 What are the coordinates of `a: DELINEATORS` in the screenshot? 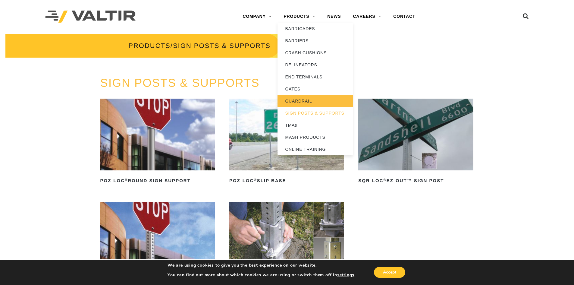 It's located at (315, 65).